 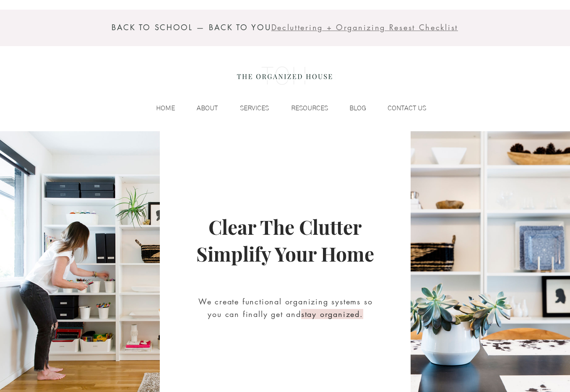 What do you see at coordinates (285, 108) in the screenshot?
I see `nav: Site` at bounding box center [285, 108].